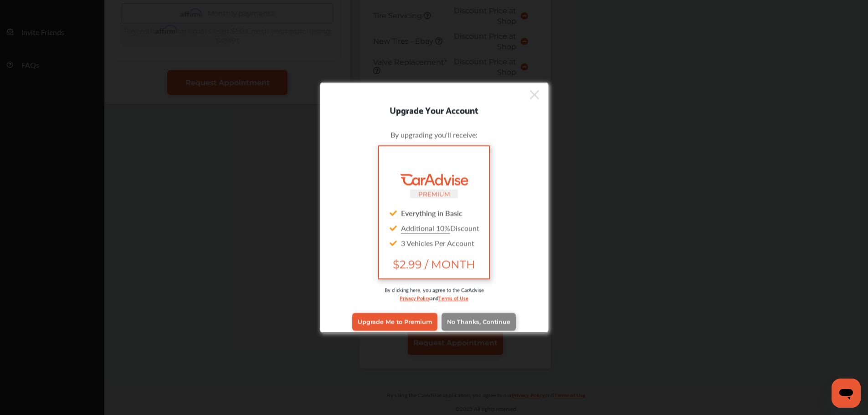 The width and height of the screenshot is (868, 415). I want to click on div: 3 Vehicles Per Account, so click(434, 242).